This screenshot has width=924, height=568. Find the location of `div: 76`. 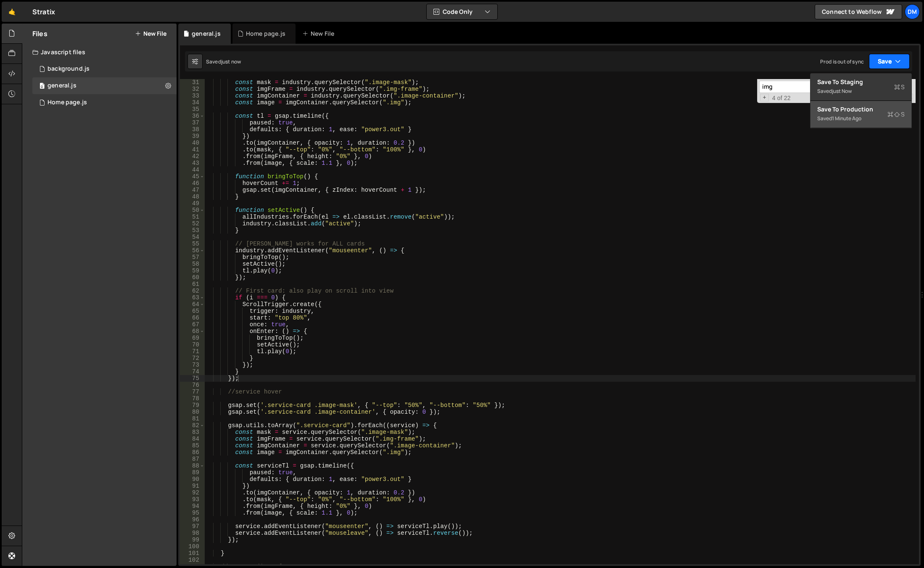

div: 76 is located at coordinates (192, 385).